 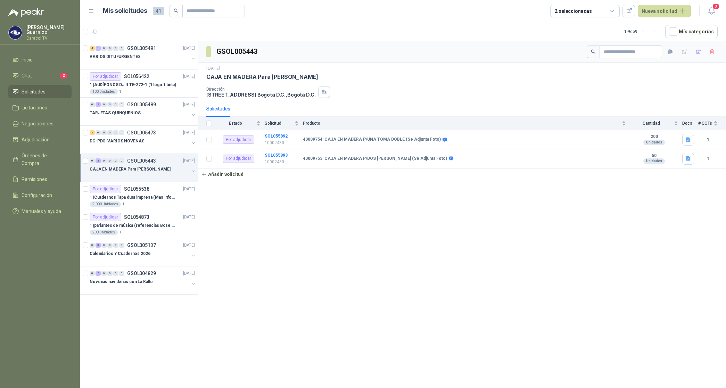 I want to click on a: Configuración, so click(x=40, y=195).